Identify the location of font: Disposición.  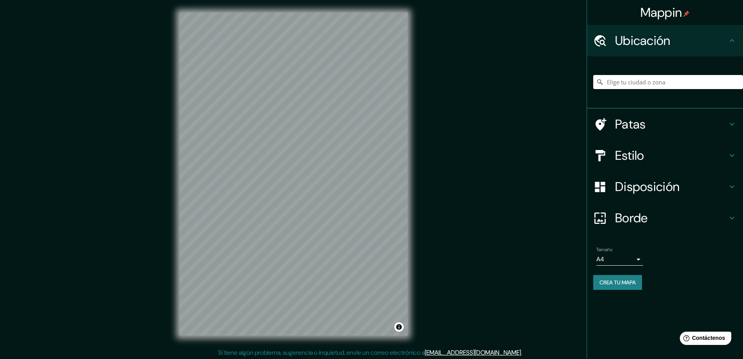
(647, 187).